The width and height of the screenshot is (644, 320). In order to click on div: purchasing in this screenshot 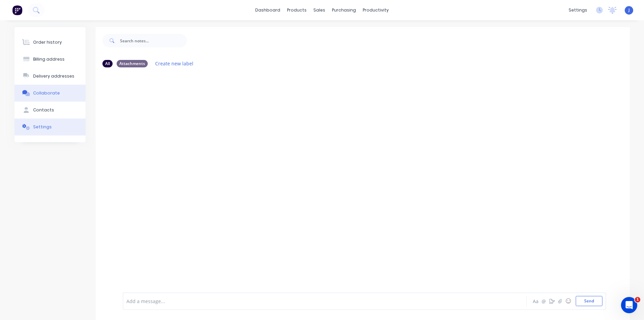, I will do `click(344, 10)`.